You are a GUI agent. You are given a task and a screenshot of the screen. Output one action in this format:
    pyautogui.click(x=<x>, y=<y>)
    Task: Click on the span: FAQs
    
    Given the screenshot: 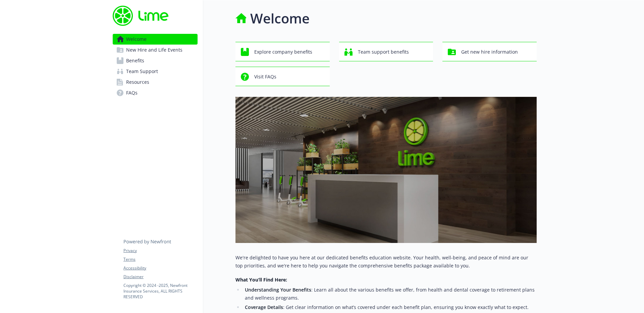 What is the action you would take?
    pyautogui.click(x=132, y=93)
    